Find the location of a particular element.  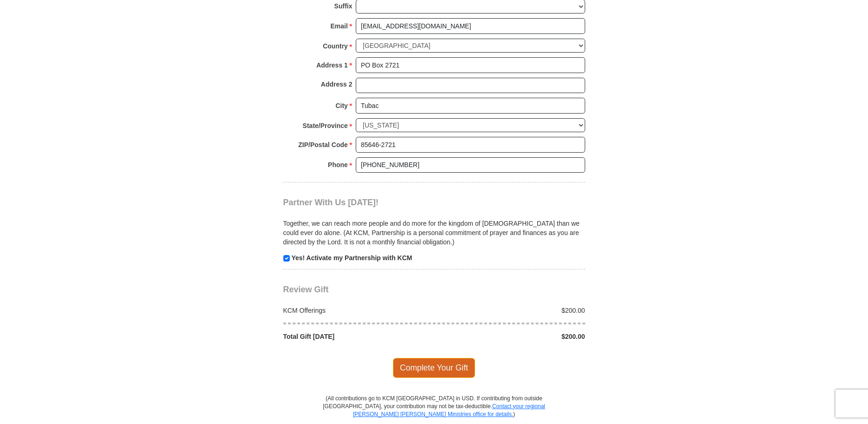

strong: ZIP/Postal Code is located at coordinates (323, 145).